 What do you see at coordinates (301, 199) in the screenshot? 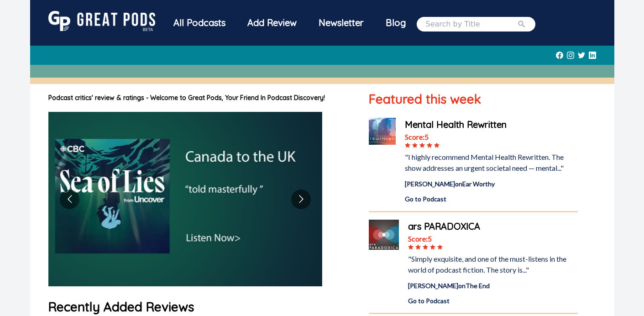
I see `button: Go to next slide` at bounding box center [301, 199].